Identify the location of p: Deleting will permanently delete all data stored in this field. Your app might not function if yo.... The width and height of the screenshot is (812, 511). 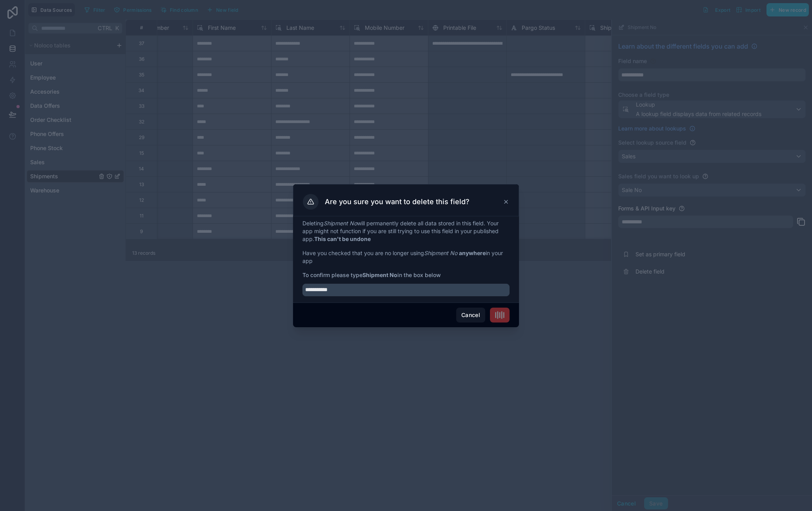
(406, 231).